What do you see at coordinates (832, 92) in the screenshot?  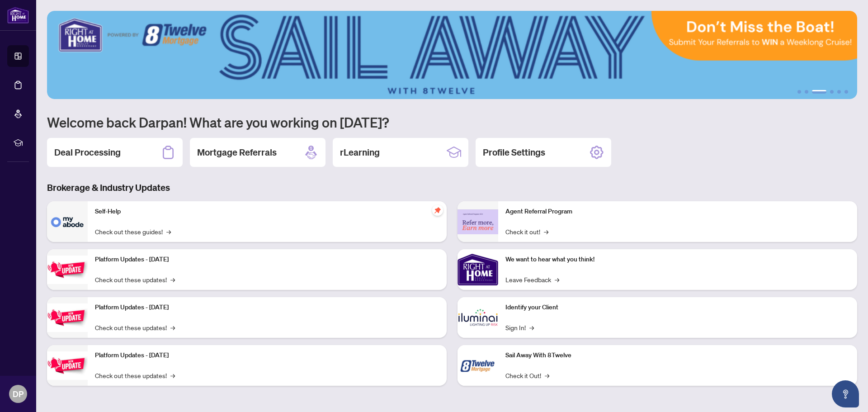 I see `button: 4` at bounding box center [832, 92].